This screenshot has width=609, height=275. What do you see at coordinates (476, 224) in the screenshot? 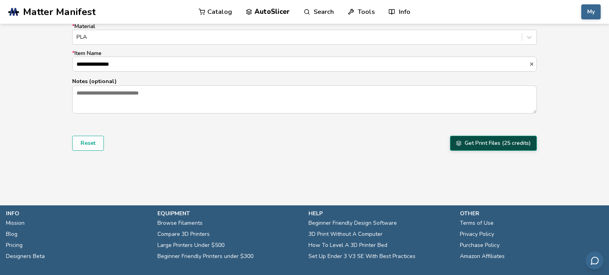
I see `a: Terms of Use` at bounding box center [476, 224].